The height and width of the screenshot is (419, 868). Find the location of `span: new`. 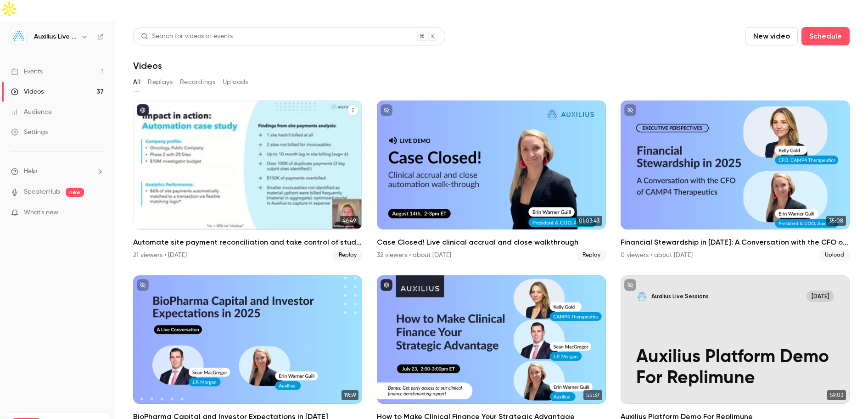

span: new is located at coordinates (75, 192).